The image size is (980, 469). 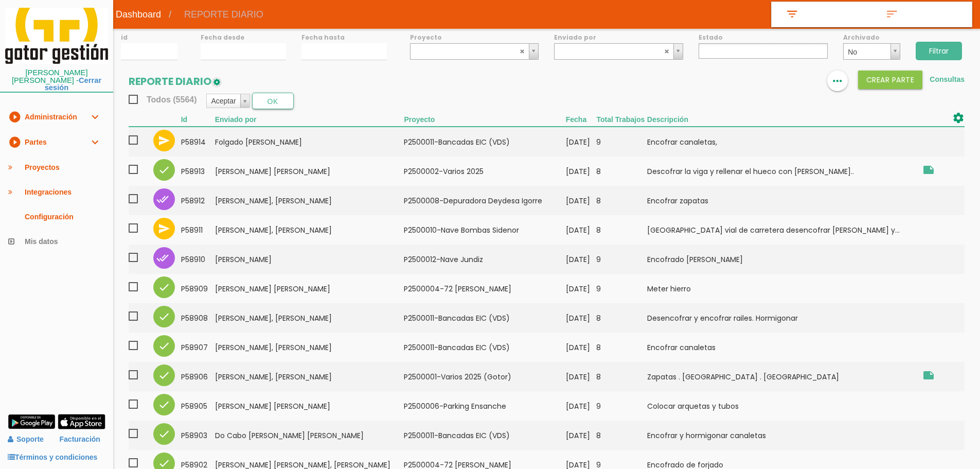 What do you see at coordinates (198, 229) in the screenshot?
I see `td: 58911` at bounding box center [198, 229].